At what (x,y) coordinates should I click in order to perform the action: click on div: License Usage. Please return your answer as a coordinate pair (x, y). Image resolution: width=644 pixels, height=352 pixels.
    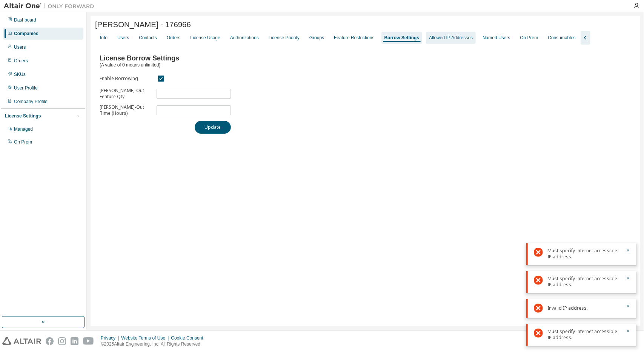
    Looking at the image, I should click on (204, 38).